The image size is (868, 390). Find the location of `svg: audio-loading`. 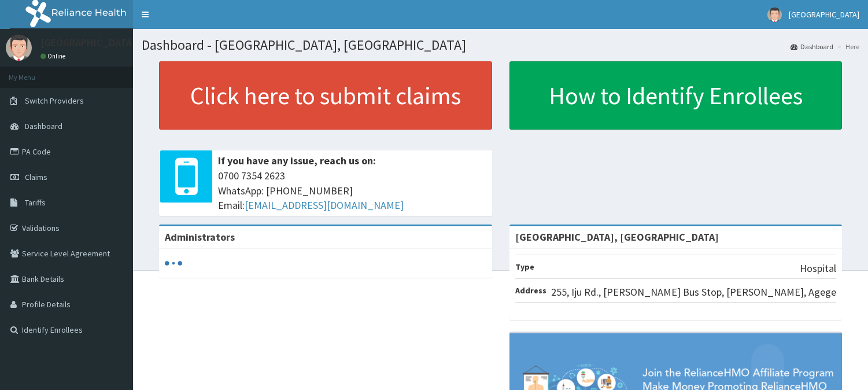

svg: audio-loading is located at coordinates (173, 263).